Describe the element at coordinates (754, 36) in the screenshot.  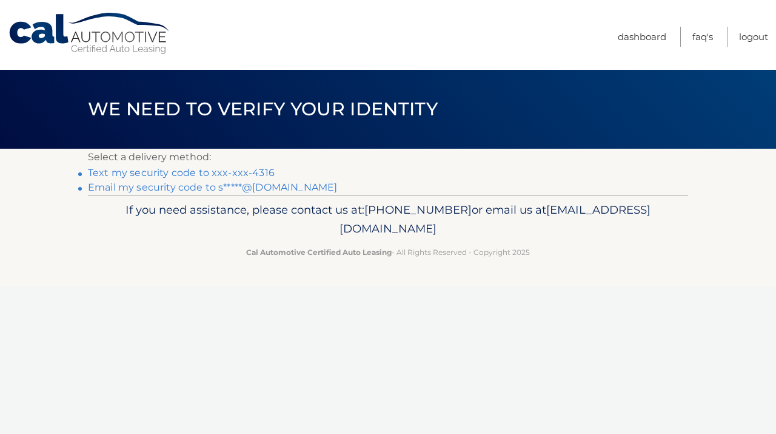
I see `a: Logout` at that location.